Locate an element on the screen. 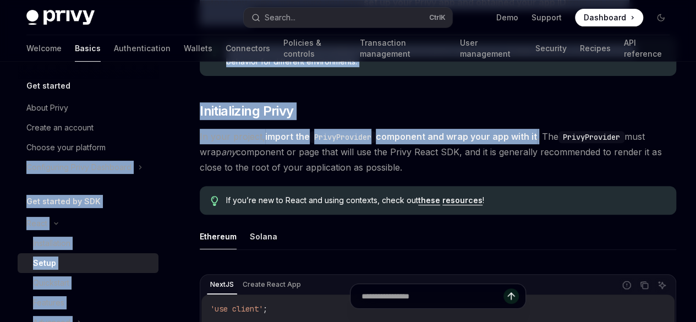  div: Features is located at coordinates (48, 303).